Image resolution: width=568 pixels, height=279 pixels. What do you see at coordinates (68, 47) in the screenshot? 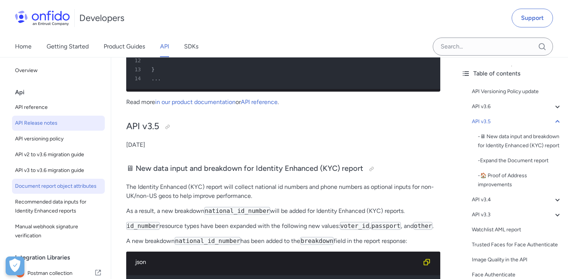
I see `a: Getting Started` at bounding box center [68, 47].